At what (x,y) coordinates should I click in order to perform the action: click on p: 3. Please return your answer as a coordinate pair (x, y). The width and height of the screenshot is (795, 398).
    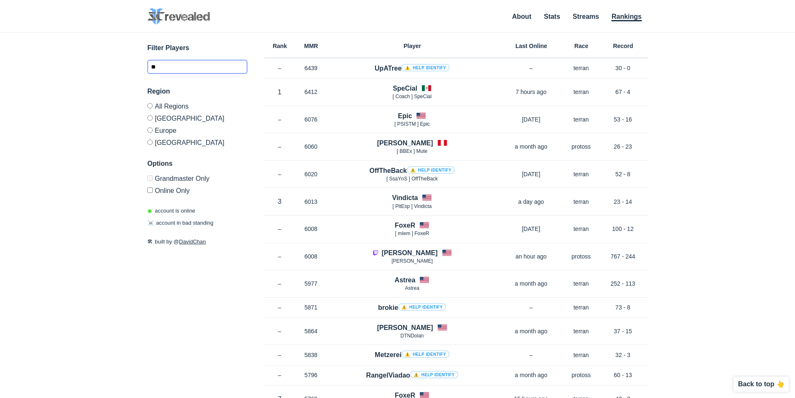
    Looking at the image, I should click on (280, 201).